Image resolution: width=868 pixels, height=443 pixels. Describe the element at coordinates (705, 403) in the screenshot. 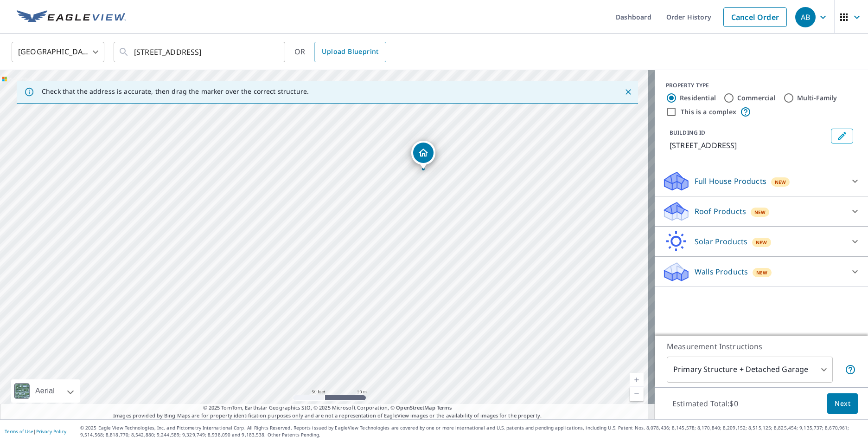

I see `p: Estimated Total: $0` at that location.